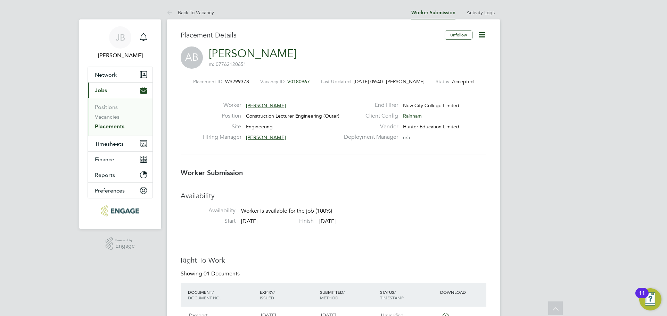 This screenshot has height=316, width=667. I want to click on label: Vendor, so click(369, 127).